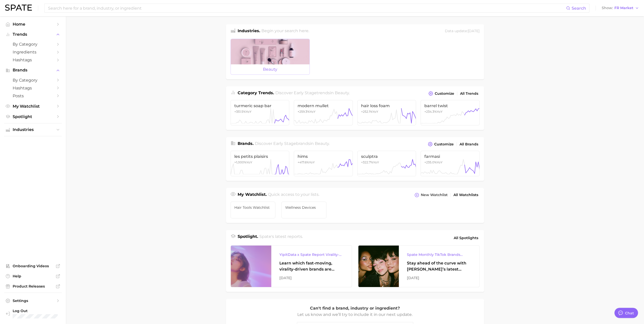  What do you see at coordinates (243, 162) in the screenshot?
I see `span: YoY` at bounding box center [243, 162].